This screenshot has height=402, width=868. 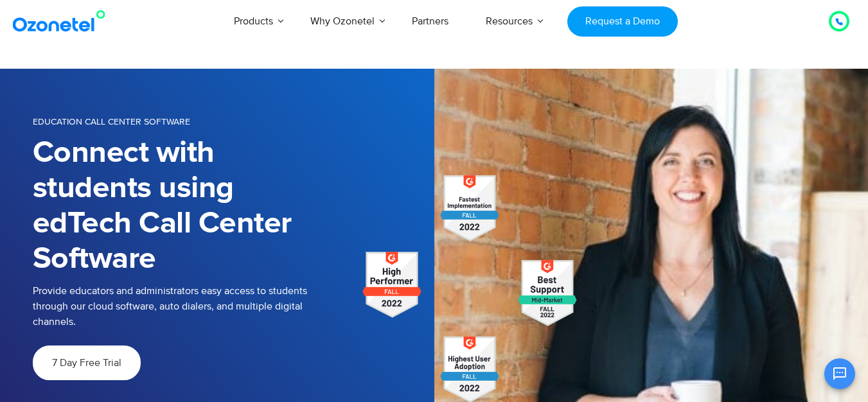 I want to click on h1: Connect with students using edTech Call Center Software, so click(x=174, y=206).